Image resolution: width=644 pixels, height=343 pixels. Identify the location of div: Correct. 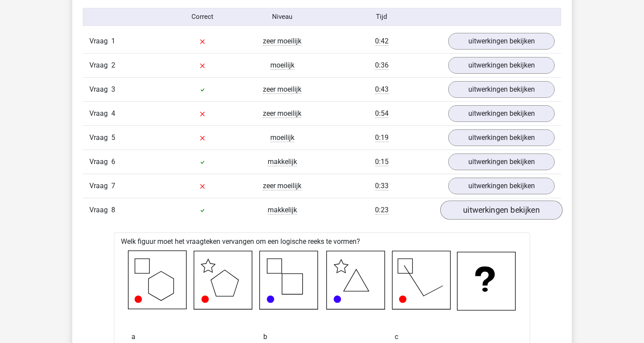
(203, 17).